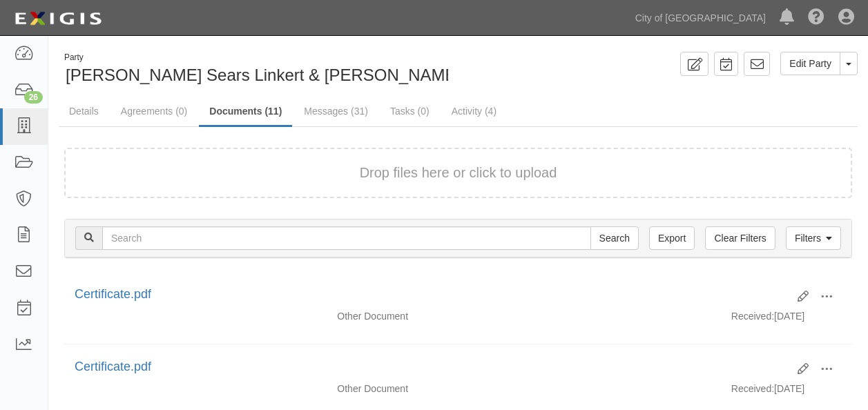  Describe the element at coordinates (409, 111) in the screenshot. I see `a: Tasks (0)` at that location.